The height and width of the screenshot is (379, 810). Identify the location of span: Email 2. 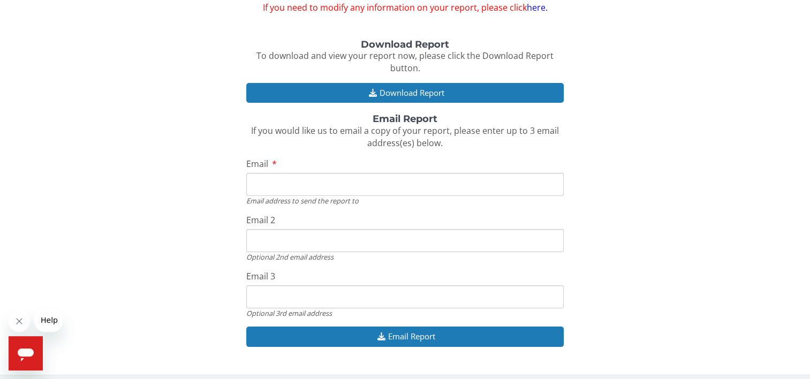
(261, 220).